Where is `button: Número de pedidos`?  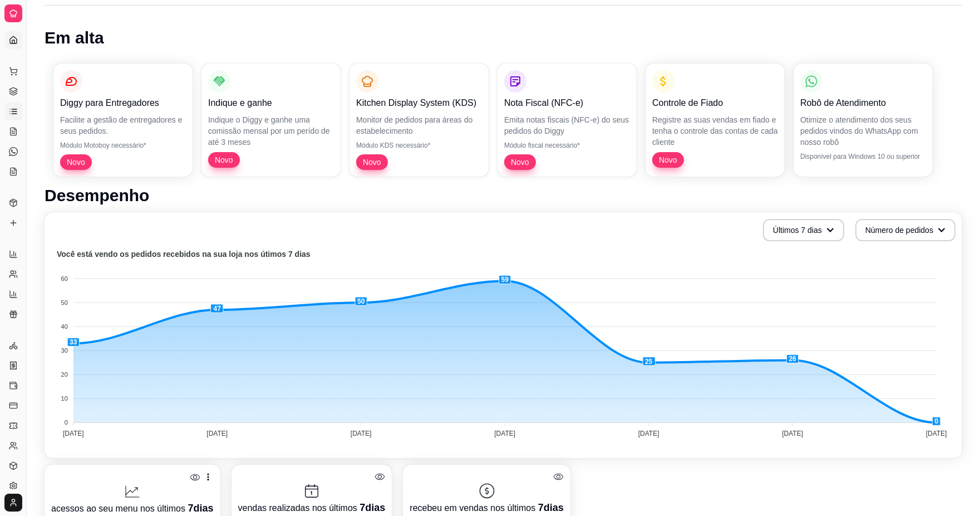 button: Número de pedidos is located at coordinates (905, 230).